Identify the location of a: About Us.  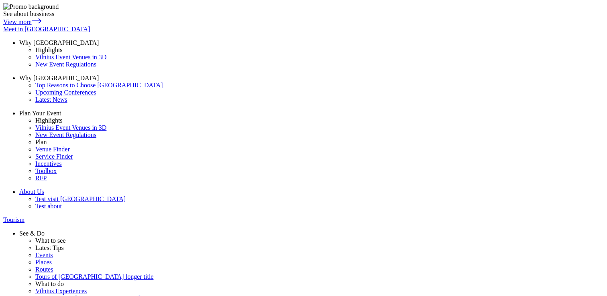
(311, 192).